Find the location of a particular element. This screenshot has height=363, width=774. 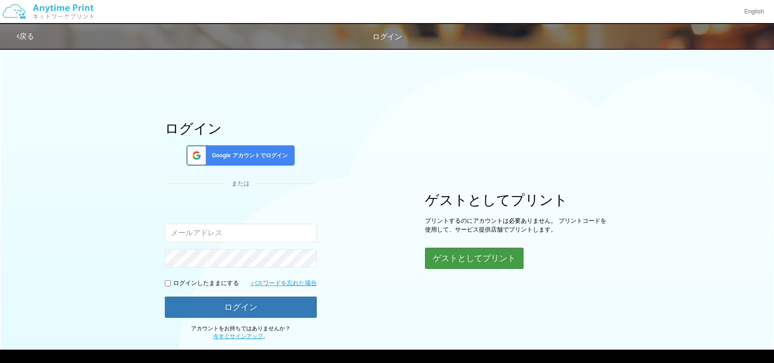

a: 今すぐサインアップ is located at coordinates (238, 336).